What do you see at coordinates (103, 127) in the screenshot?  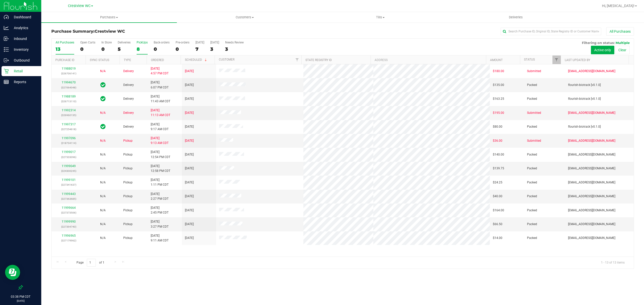 I see `span: In Sync` at bounding box center [103, 127].